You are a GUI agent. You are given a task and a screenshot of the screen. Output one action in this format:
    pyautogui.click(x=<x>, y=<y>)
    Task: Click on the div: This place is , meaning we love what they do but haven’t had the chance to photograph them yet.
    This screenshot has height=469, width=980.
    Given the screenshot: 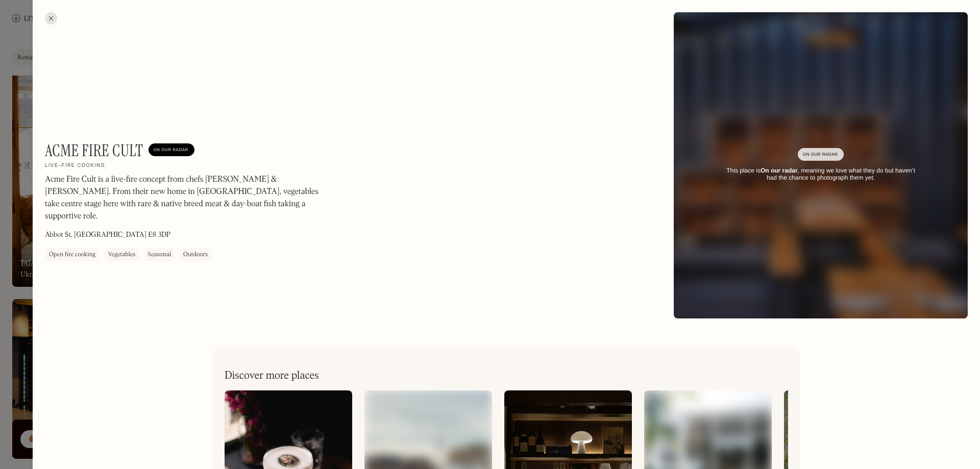 What is the action you would take?
    pyautogui.click(x=821, y=174)
    